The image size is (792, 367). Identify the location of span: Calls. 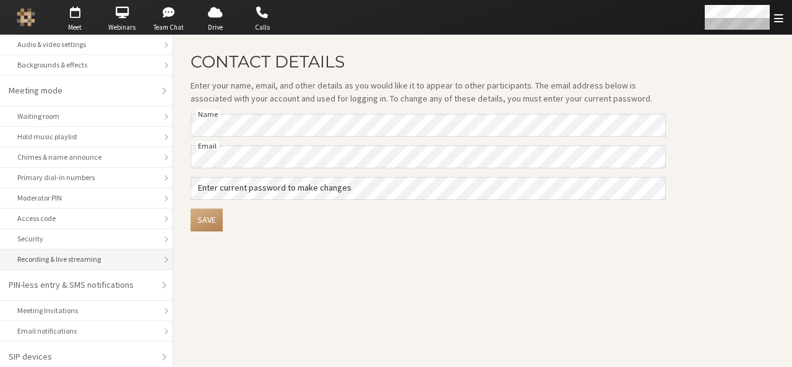
(262, 27).